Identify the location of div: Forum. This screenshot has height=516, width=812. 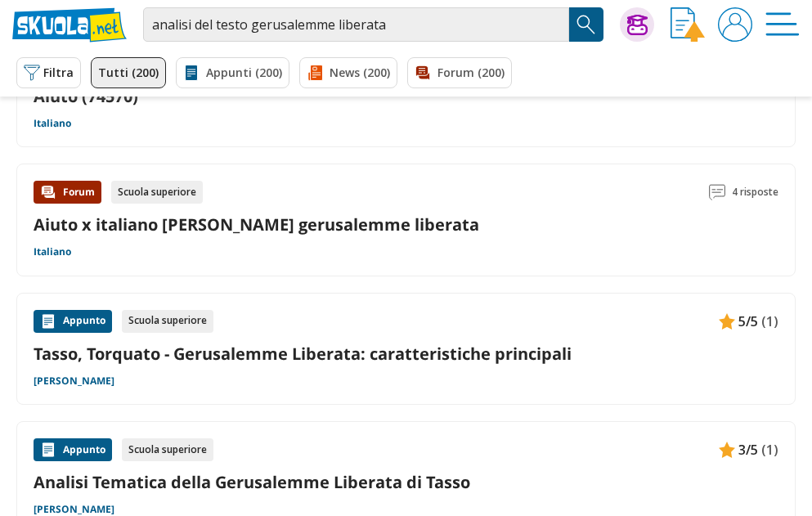
(67, 193).